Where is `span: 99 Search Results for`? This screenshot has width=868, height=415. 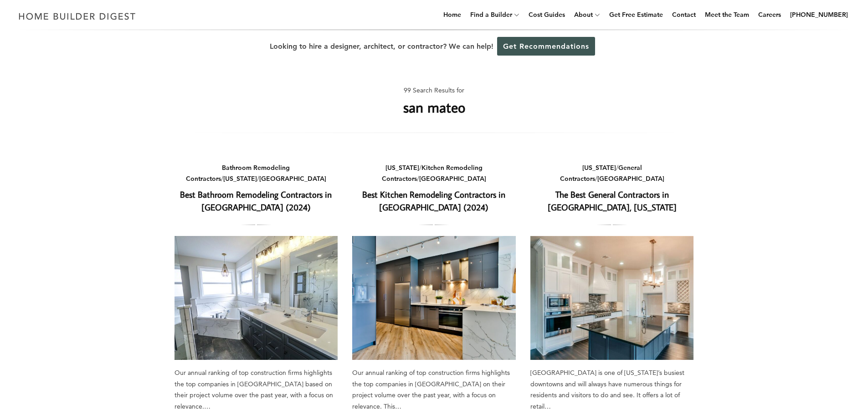
span: 99 Search Results for is located at coordinates (434, 90).